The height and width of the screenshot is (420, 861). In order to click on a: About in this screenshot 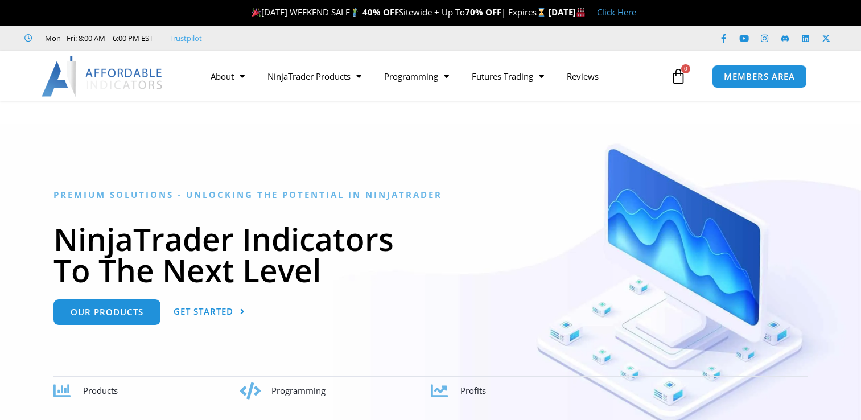, I will do `click(228, 76)`.